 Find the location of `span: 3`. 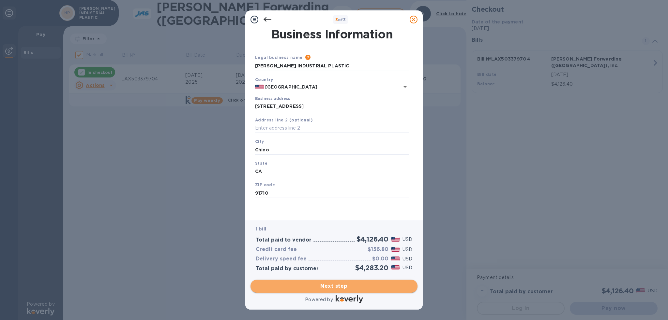

span: 3 is located at coordinates (336, 20).